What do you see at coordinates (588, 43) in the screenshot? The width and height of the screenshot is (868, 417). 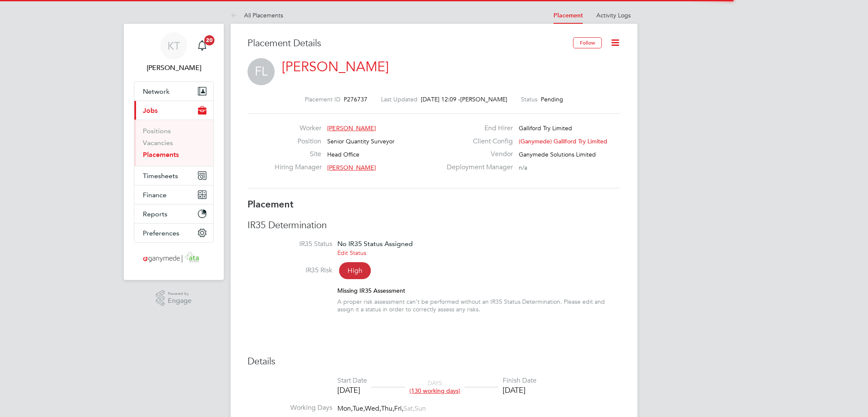 I see `button: Follow` at bounding box center [588, 43].